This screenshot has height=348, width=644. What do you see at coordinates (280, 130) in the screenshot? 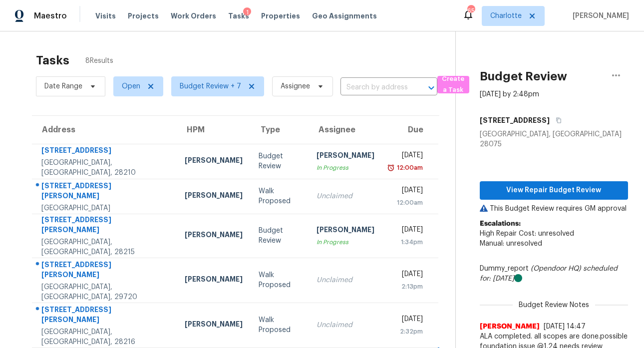
I see `th: Type` at bounding box center [280, 130].